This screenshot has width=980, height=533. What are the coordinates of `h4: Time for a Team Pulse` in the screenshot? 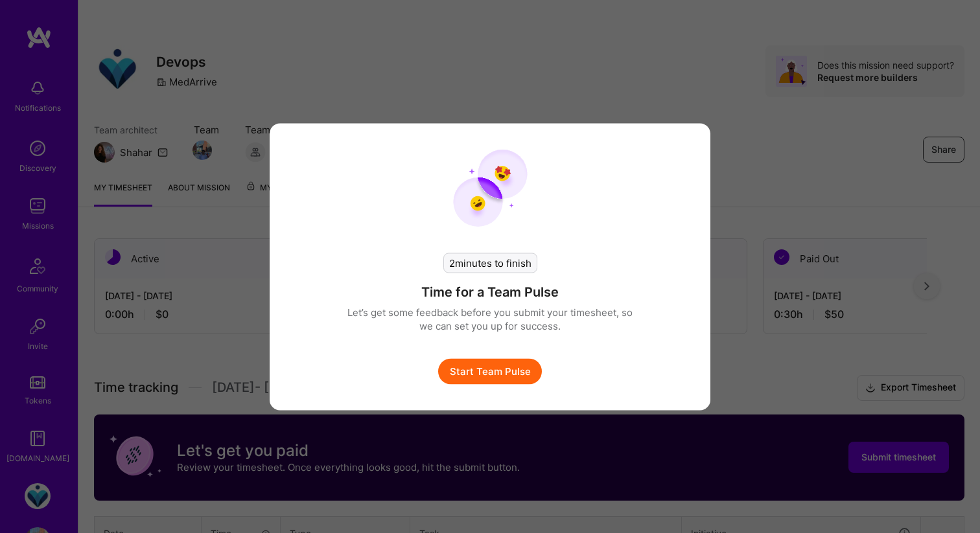 It's located at (490, 291).